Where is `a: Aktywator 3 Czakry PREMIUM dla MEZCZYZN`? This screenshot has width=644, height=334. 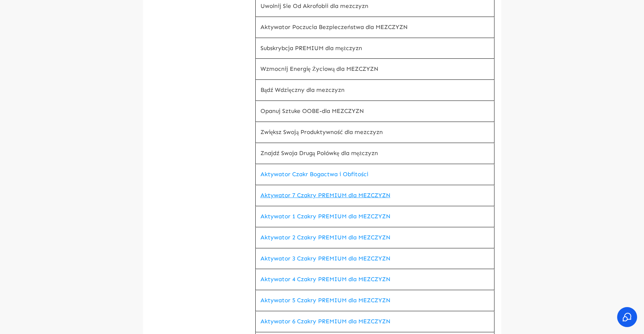 a: Aktywator 3 Czakry PREMIUM dla MEZCZYZN is located at coordinates (326, 258).